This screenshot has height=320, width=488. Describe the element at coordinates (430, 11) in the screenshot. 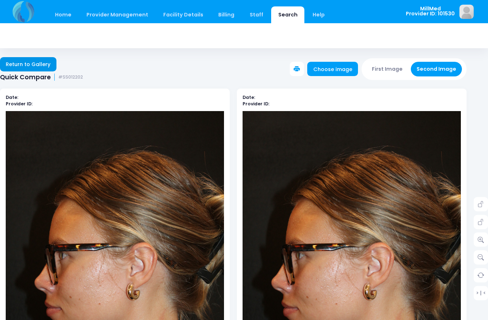

I see `span: MillMed Provider ID: 101530` at that location.